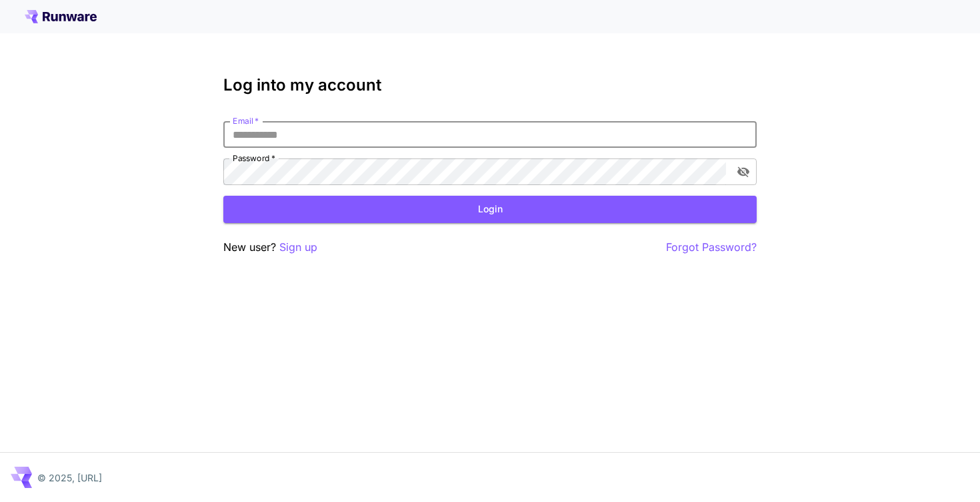 The width and height of the screenshot is (980, 502). I want to click on label: Password, so click(254, 158).